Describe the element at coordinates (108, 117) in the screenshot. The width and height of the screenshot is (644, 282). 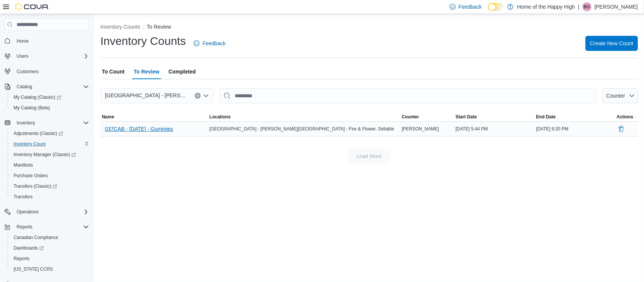
I see `span: Name` at that location.